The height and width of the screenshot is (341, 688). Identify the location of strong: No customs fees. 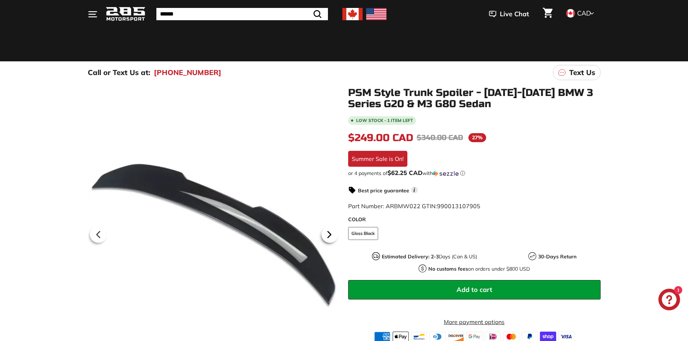
(448, 269).